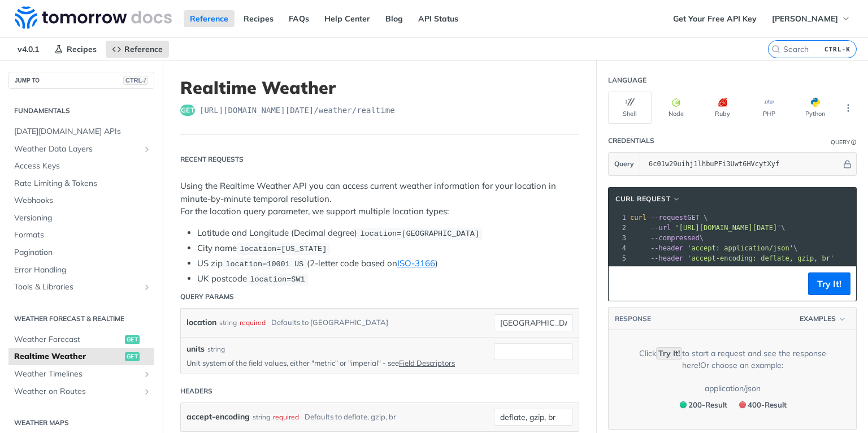 Image resolution: width=868 pixels, height=433 pixels. Describe the element at coordinates (829, 284) in the screenshot. I see `button: Try It!` at that location.